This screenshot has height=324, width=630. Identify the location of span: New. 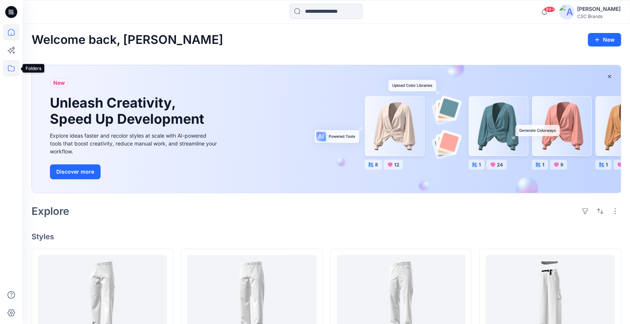
(59, 83).